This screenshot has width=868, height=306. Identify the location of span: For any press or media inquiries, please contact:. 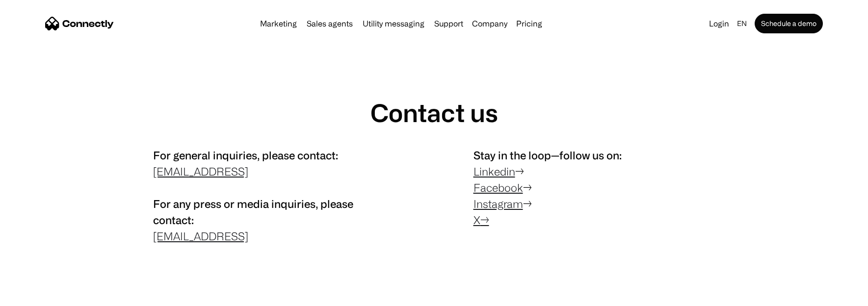
(253, 212).